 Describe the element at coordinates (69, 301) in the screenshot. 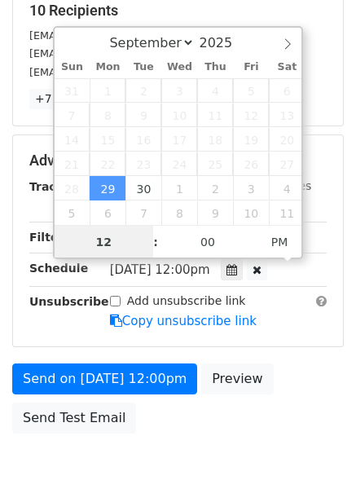

I see `strong: Unsubscribe` at that location.